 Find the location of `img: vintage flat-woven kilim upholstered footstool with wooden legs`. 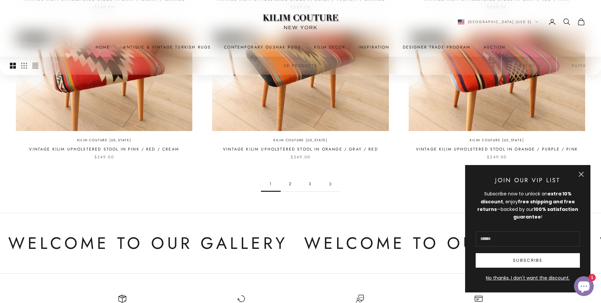

img: vintage flat-woven kilim upholstered footstool with wooden legs is located at coordinates (497, 81).